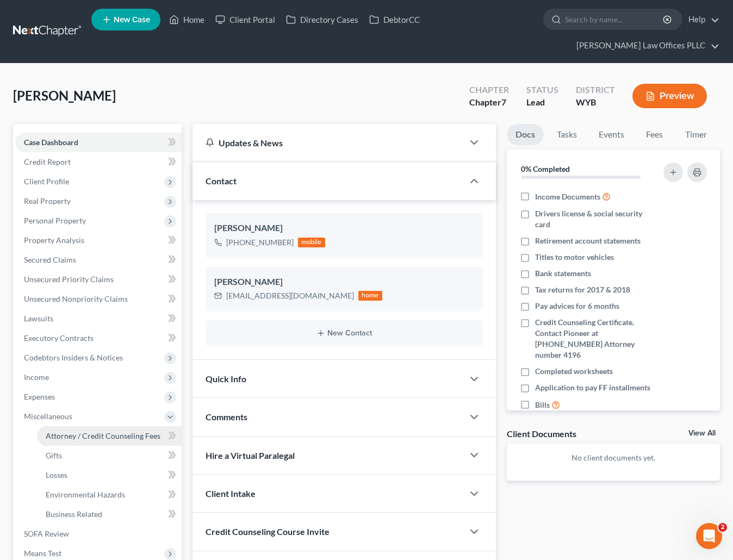  I want to click on a: Fees, so click(655, 134).